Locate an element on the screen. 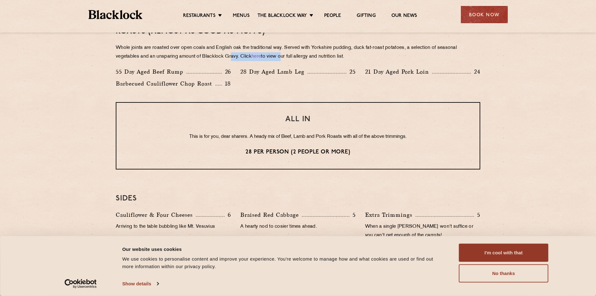  a: Our News is located at coordinates (404, 16).